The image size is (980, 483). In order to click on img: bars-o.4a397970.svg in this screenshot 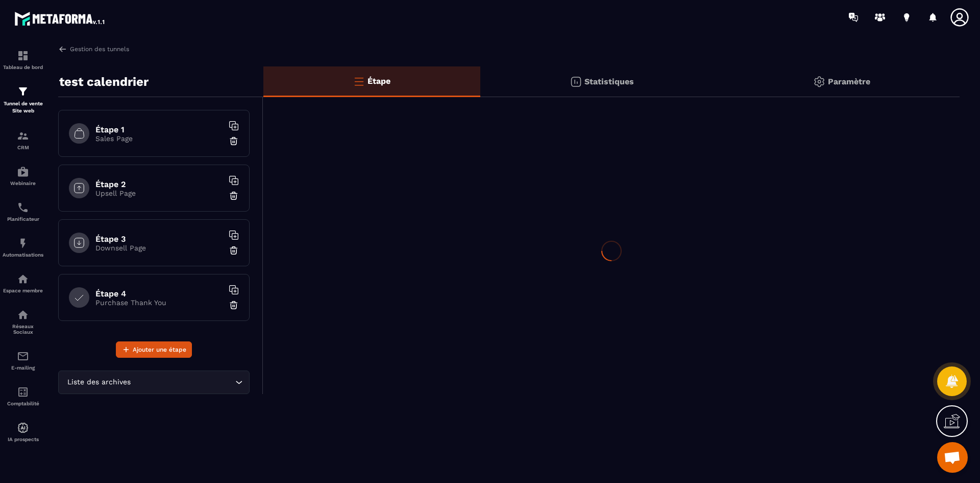, I will do `click(359, 81)`.